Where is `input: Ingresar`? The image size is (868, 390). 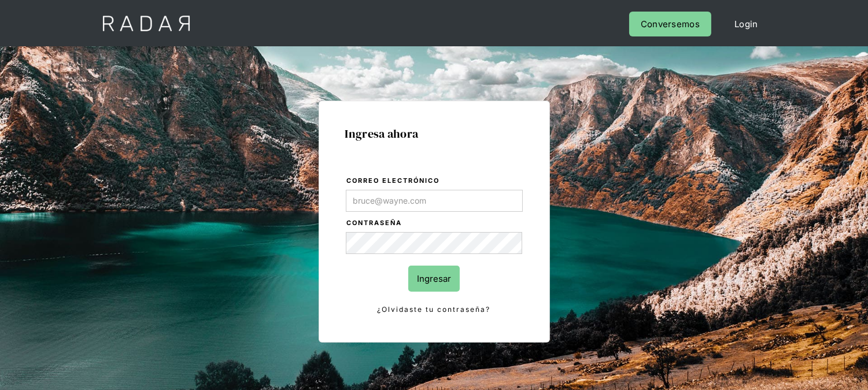
input: Ingresar is located at coordinates (434, 279).